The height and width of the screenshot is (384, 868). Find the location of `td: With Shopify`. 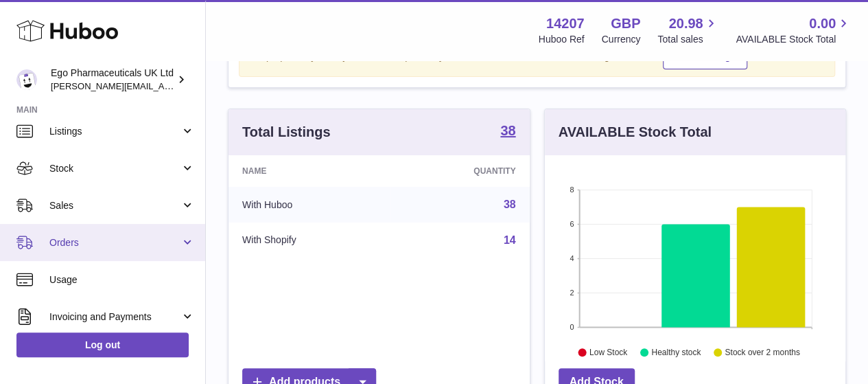

td: With Shopify is located at coordinates (310, 240).